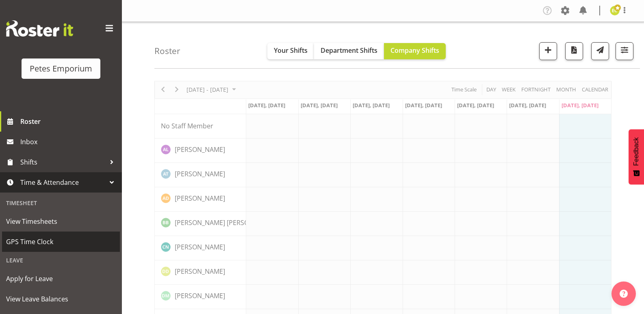 The height and width of the screenshot is (314, 644). I want to click on button: Filter Shifts, so click(624, 51).